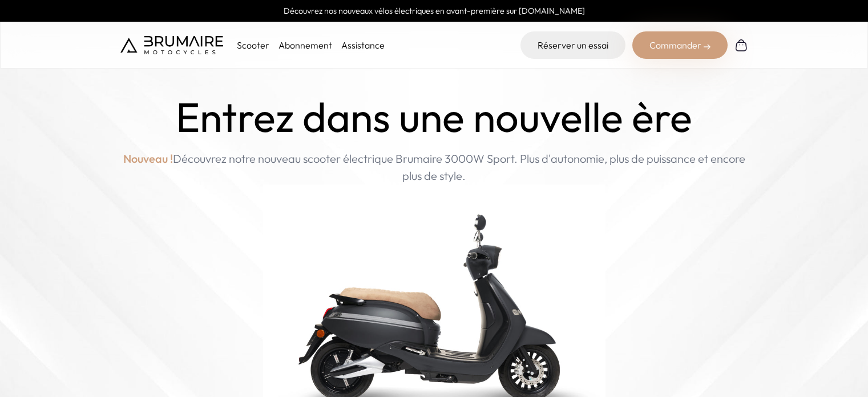  Describe the element at coordinates (148, 159) in the screenshot. I see `span: Nouveau !` at that location.